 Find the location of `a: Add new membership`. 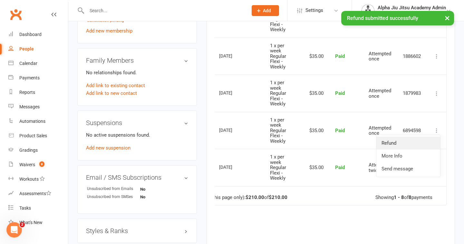

a: Add new membership is located at coordinates (109, 31).